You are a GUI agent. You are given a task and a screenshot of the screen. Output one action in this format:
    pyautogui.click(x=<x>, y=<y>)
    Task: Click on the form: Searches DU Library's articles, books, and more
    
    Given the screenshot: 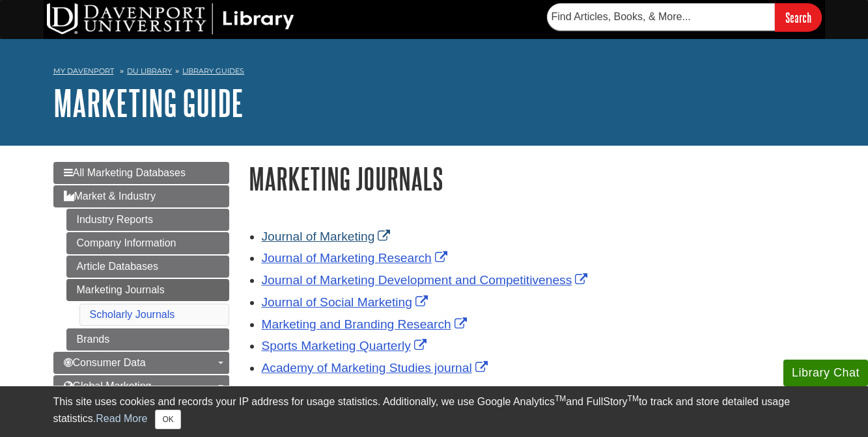 What is the action you would take?
    pyautogui.click(x=684, y=17)
    